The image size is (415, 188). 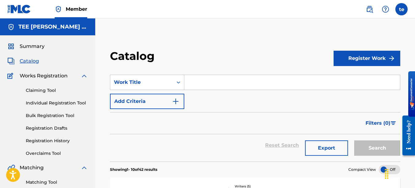 I want to click on div: Drag, so click(x=386, y=174).